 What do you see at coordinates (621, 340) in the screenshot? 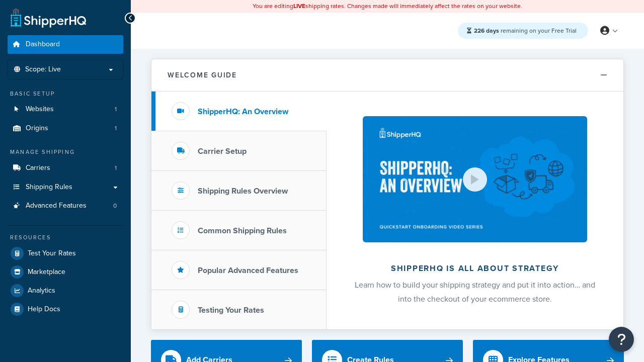
I see `button: Open Resource Center` at bounding box center [621, 340].